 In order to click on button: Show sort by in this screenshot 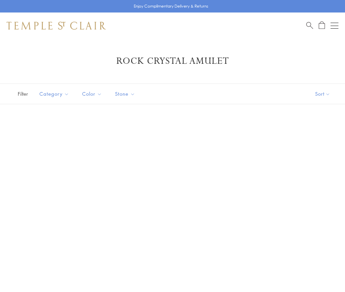, I will do `click(323, 94)`.